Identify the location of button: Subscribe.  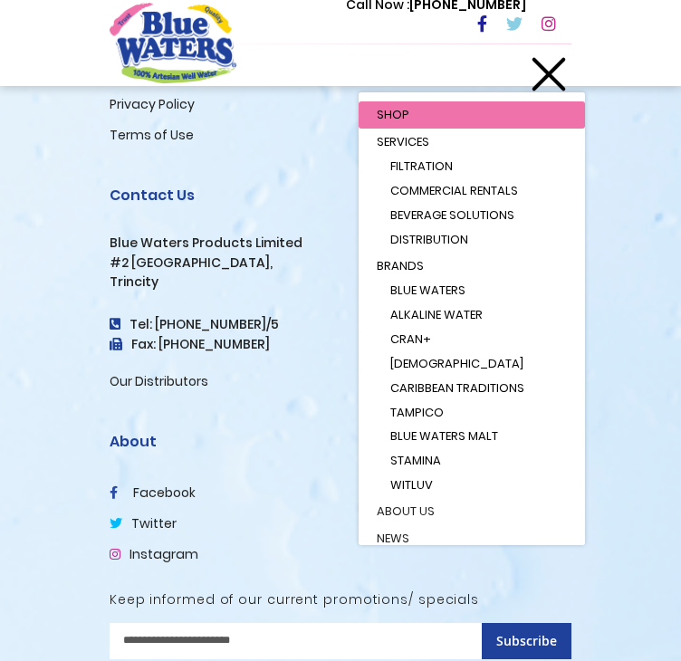
(526, 641).